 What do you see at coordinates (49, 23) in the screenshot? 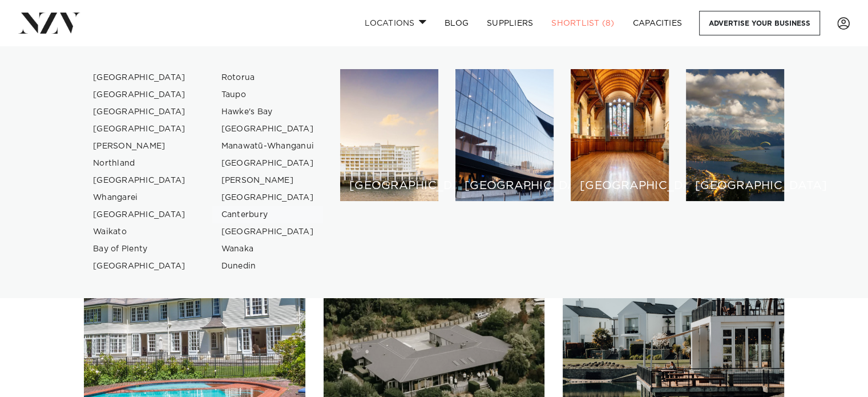
I see `img: nzv-logo.png` at bounding box center [49, 23].